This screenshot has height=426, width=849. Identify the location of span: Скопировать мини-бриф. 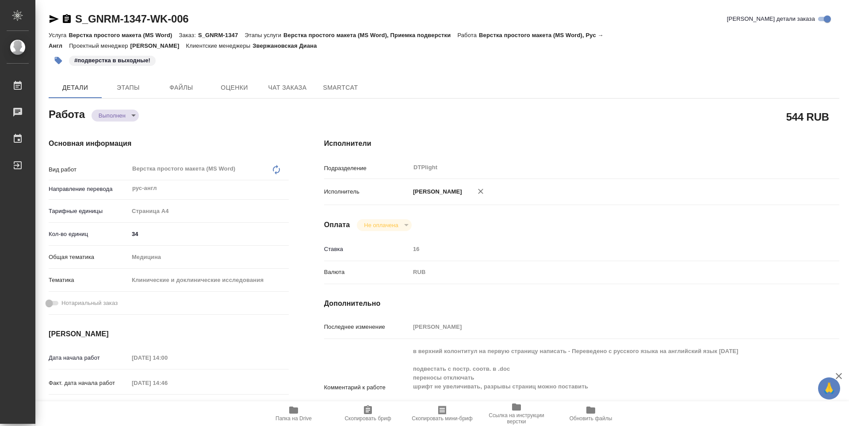
(442, 419).